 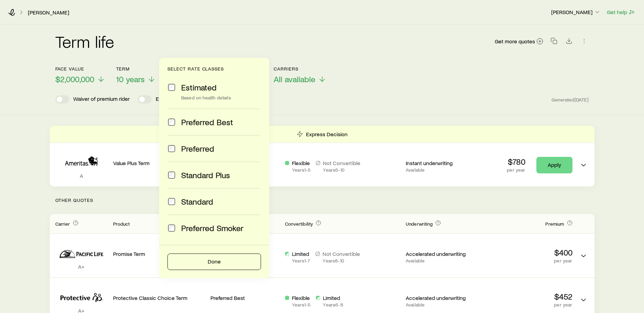 What do you see at coordinates (300, 75) in the screenshot?
I see `button: CarriersAll available` at bounding box center [300, 75].